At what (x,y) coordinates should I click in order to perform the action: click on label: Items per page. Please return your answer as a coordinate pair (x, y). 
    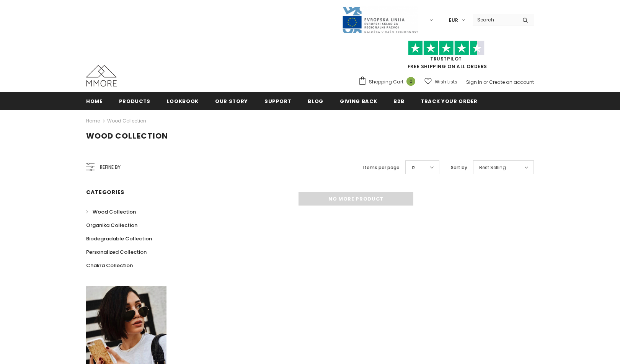
    Looking at the image, I should click on (381, 168).